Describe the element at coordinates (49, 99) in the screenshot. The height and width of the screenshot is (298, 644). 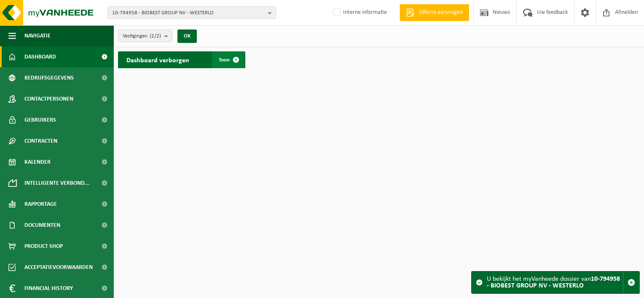
I see `span: Contactpersonen` at that location.